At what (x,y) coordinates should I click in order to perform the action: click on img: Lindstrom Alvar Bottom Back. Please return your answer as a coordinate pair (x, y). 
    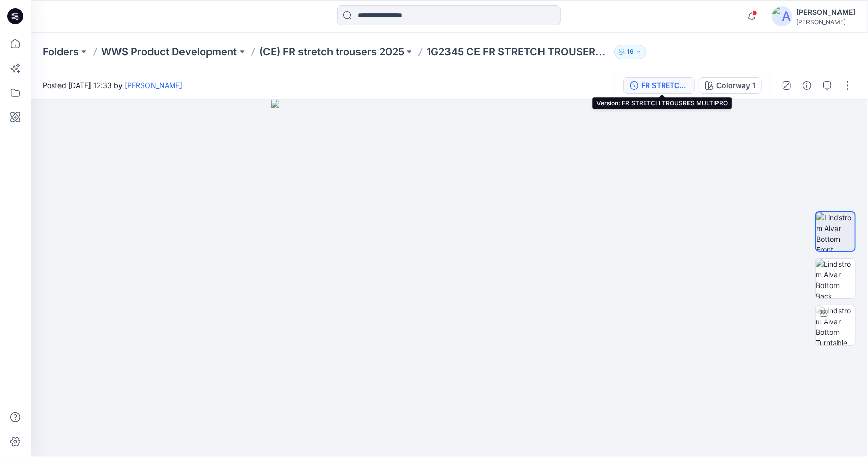
    Looking at the image, I should click on (835, 278).